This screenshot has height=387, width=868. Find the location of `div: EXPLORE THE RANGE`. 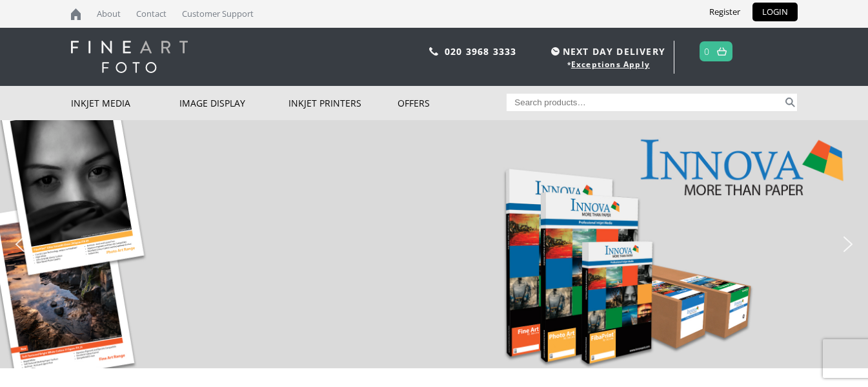

div: EXPLORE THE RANGE is located at coordinates (171, 333).